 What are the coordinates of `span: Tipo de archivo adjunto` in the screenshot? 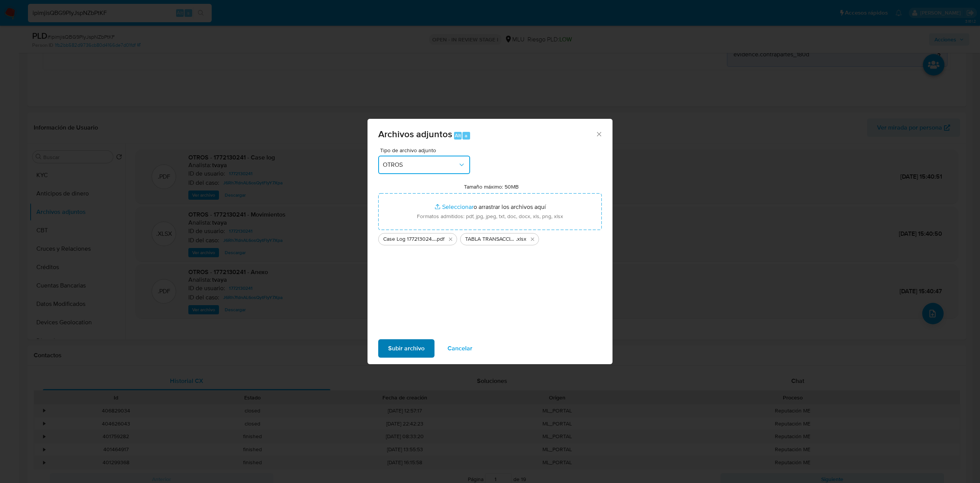 It's located at (426, 150).